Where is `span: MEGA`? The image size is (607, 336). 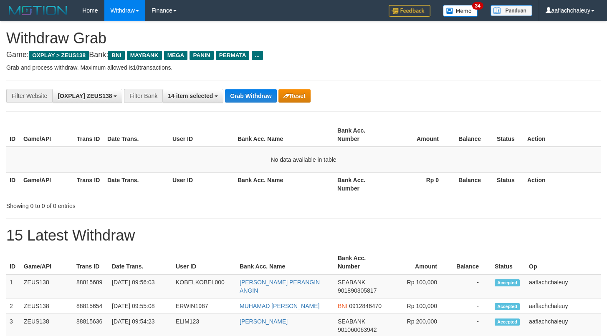
span: MEGA is located at coordinates (176, 56).